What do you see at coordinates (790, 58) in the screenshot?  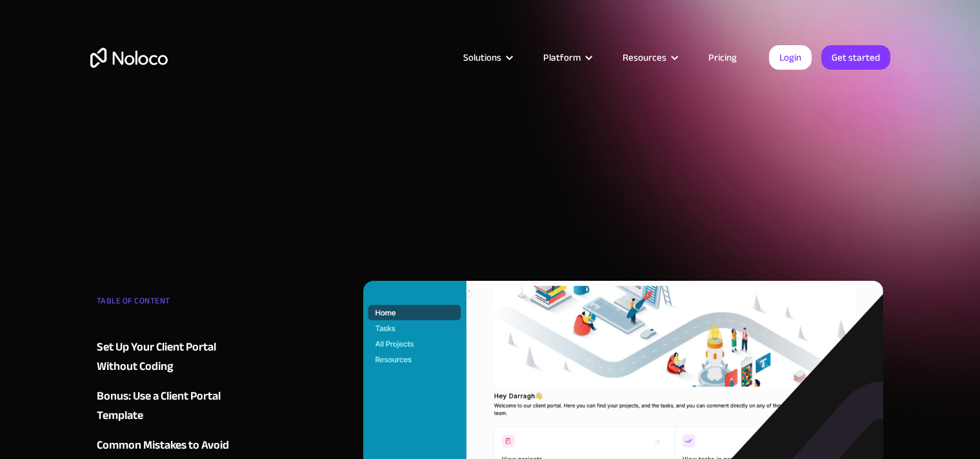 I see `a: Login` at bounding box center [790, 58].